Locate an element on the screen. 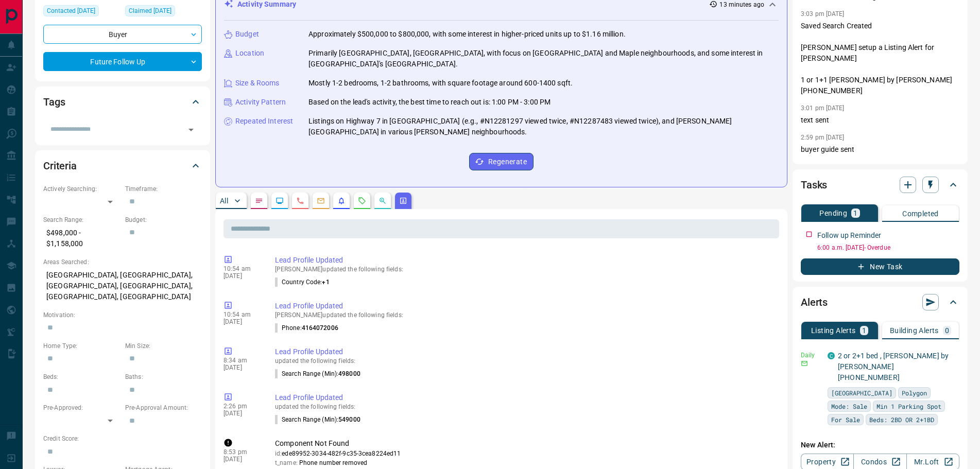  p: Home Type: is located at coordinates (81, 346).